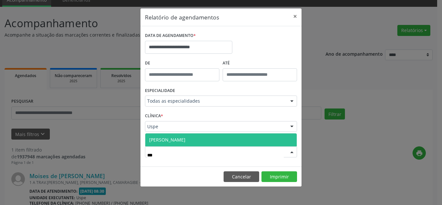 The image size is (442, 205). Describe the element at coordinates (260, 63) in the screenshot. I see `label: ATÉ` at that location.